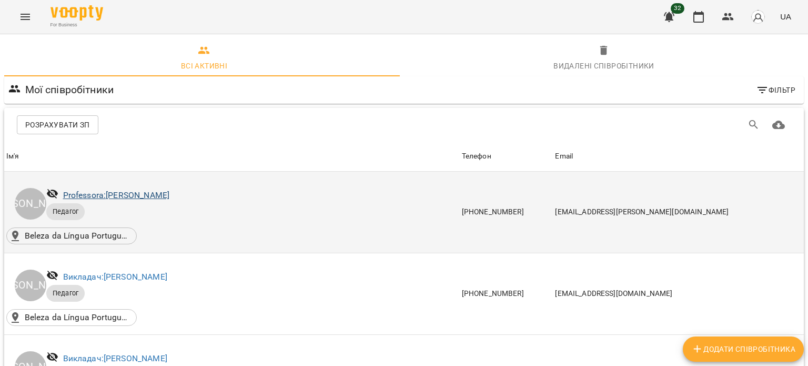 This screenshot has height=366, width=808. I want to click on div: Видалені cпівробітники, so click(604, 66).